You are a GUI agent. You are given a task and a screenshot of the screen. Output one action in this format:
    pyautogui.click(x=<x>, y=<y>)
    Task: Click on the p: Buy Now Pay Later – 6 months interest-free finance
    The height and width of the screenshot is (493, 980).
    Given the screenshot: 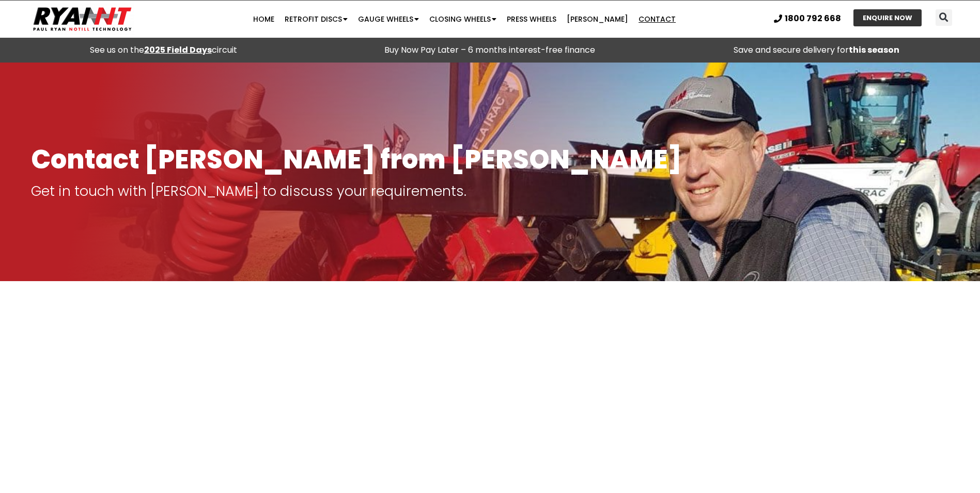 What is the action you would take?
    pyautogui.click(x=490, y=50)
    